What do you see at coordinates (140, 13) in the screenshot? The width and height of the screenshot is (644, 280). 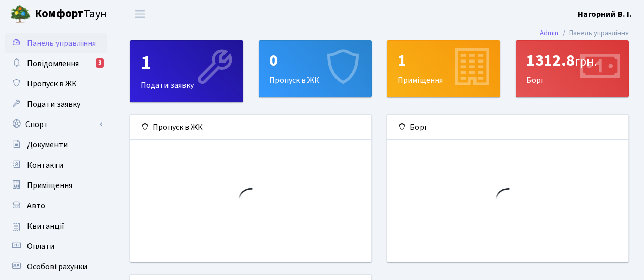 I see `button: Переключити навігацію` at bounding box center [140, 13].